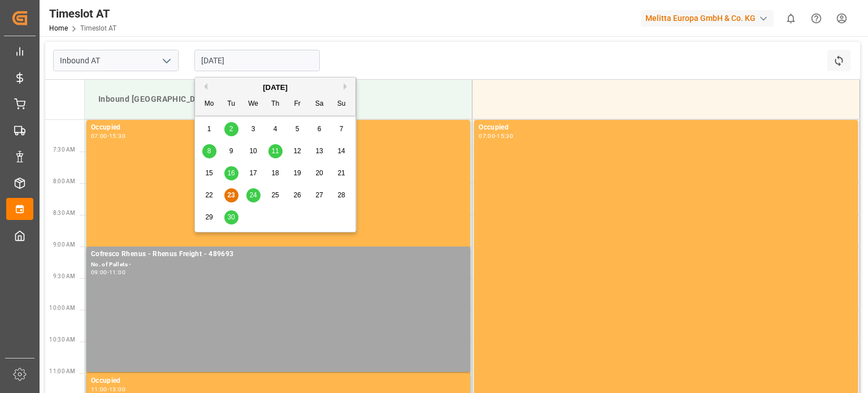 The width and height of the screenshot is (868, 393). Describe the element at coordinates (278, 264) in the screenshot. I see `div: No. of Pallets -` at that location.